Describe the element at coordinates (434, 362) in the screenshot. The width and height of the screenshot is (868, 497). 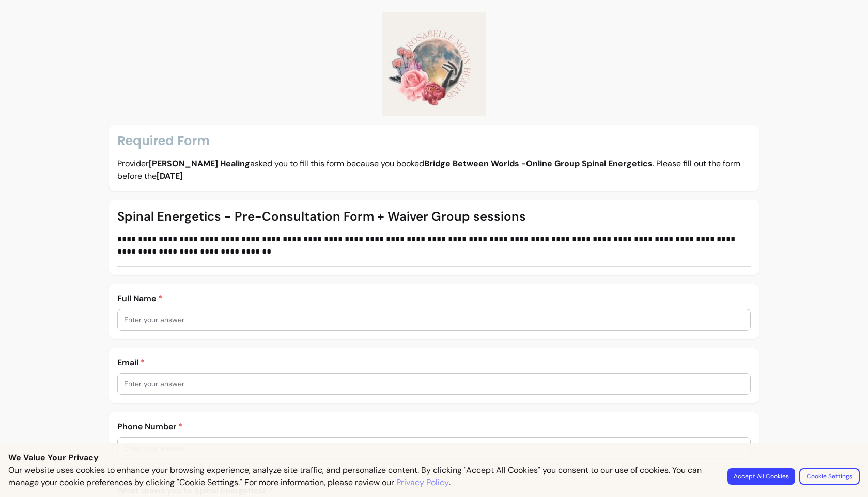
I see `p: Email` at that location.